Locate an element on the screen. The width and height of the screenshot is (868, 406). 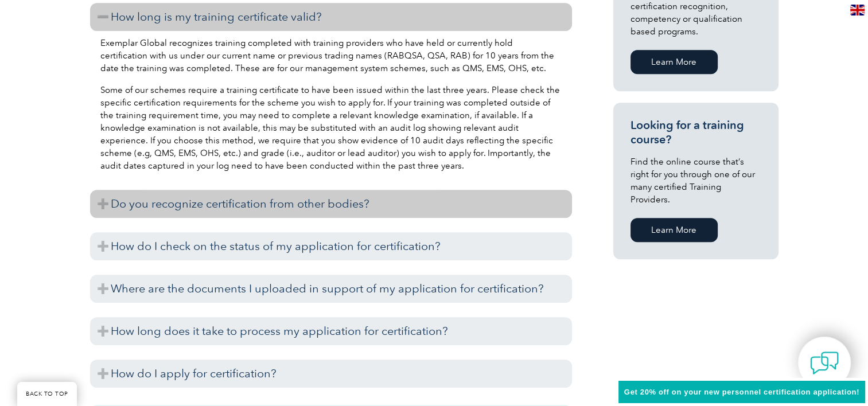
h3: Looking for a training course? is located at coordinates (696, 132).